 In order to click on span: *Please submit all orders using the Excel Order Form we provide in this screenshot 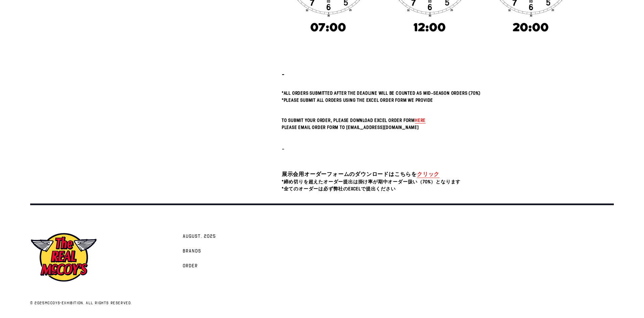, I will do `click(357, 100)`.